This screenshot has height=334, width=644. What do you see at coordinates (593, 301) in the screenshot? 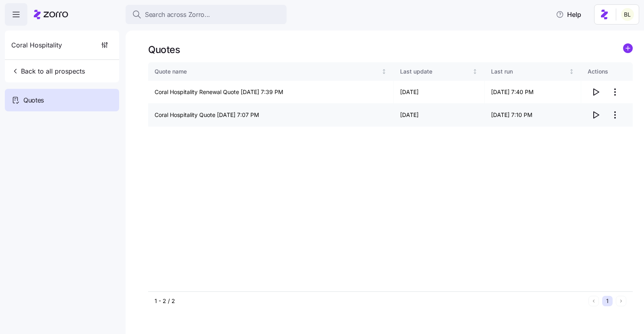
I see `button: Previous page` at bounding box center [593, 301].